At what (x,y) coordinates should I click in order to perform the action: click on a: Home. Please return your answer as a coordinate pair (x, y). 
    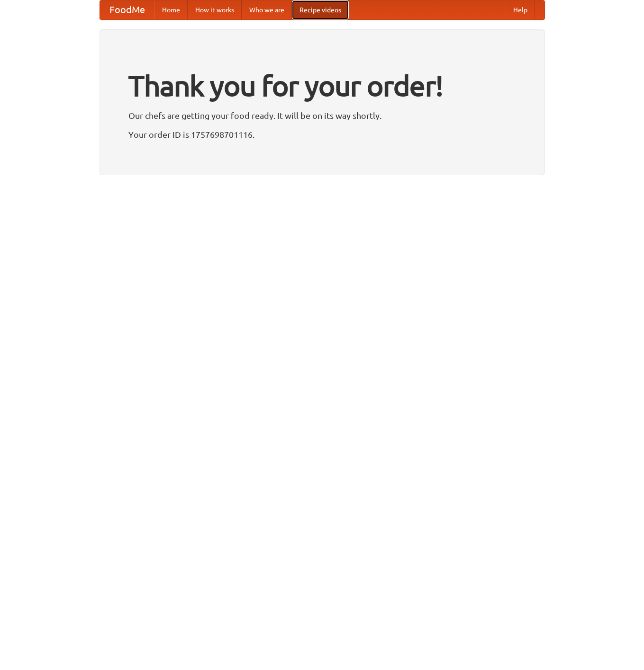
    Looking at the image, I should click on (171, 10).